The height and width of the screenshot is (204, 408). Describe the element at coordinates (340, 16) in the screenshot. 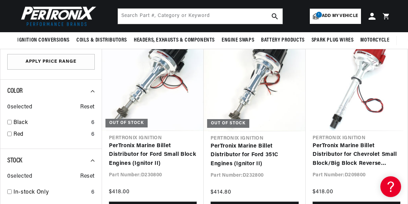

I see `span: Add my vehicle` at that location.